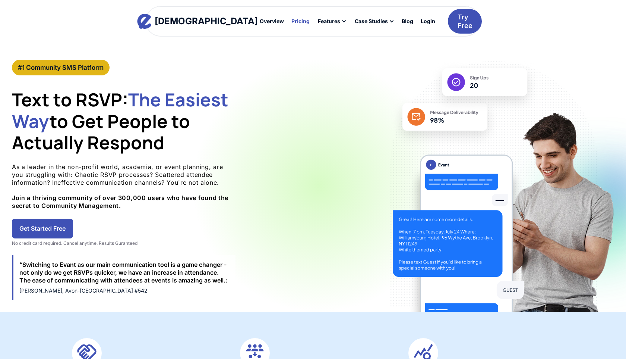 This screenshot has height=359, width=626. Describe the element at coordinates (300, 21) in the screenshot. I see `a: Pricing` at that location.